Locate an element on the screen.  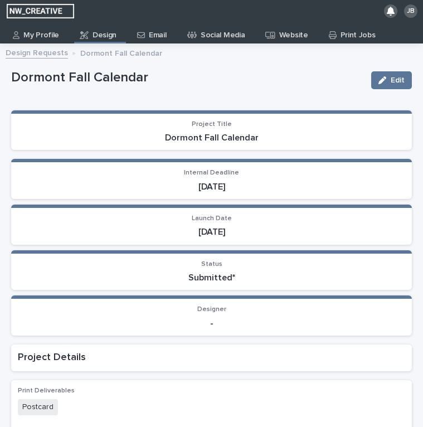
a: My Profile is located at coordinates (38, 33).